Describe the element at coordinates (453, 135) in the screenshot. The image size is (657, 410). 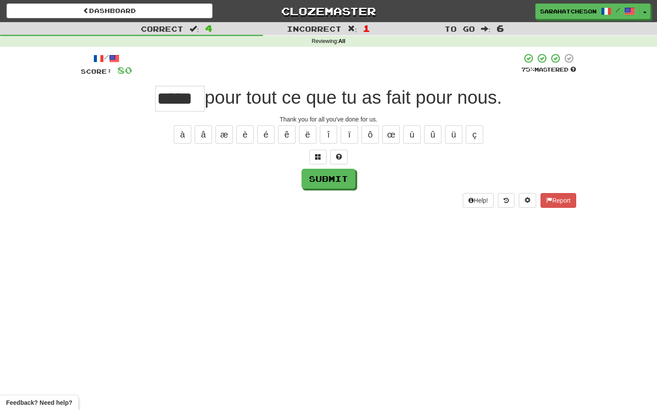
I see `button: ü` at that location.